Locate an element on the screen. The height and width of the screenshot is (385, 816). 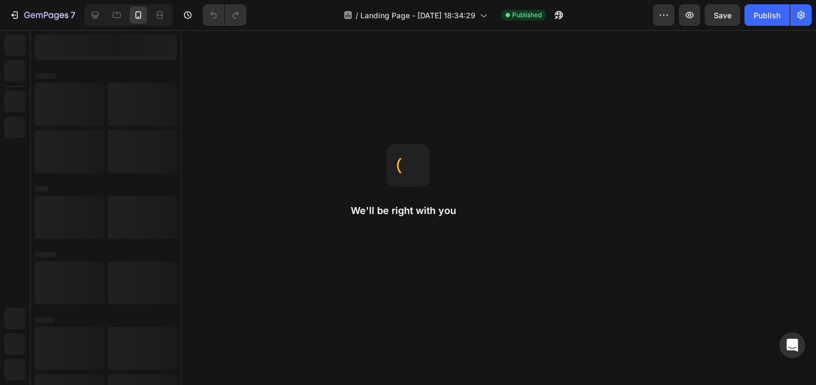
button: Publish is located at coordinates (767, 15).